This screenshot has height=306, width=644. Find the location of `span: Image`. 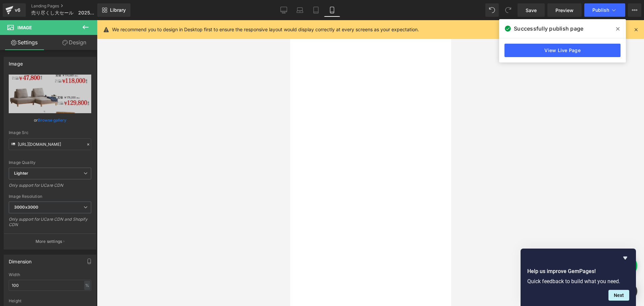

span: Image is located at coordinates (24, 27).